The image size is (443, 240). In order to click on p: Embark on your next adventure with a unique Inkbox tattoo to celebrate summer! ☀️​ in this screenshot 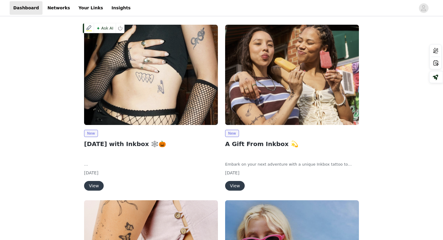, I will do `click(292, 164)`.